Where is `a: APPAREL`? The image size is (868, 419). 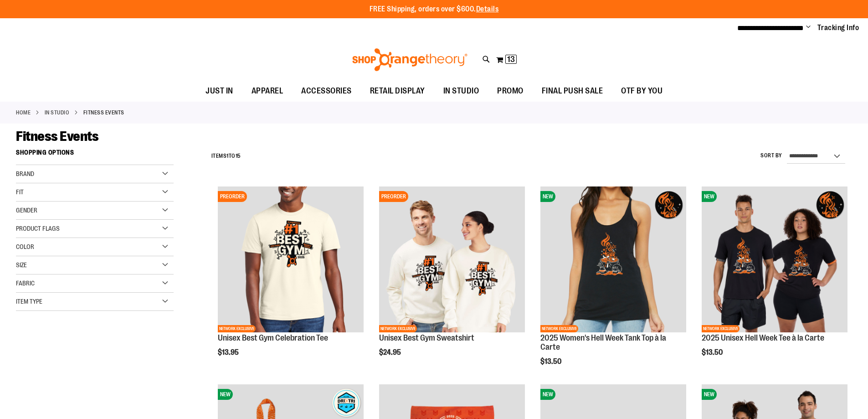
a: APPAREL is located at coordinates (267, 91).